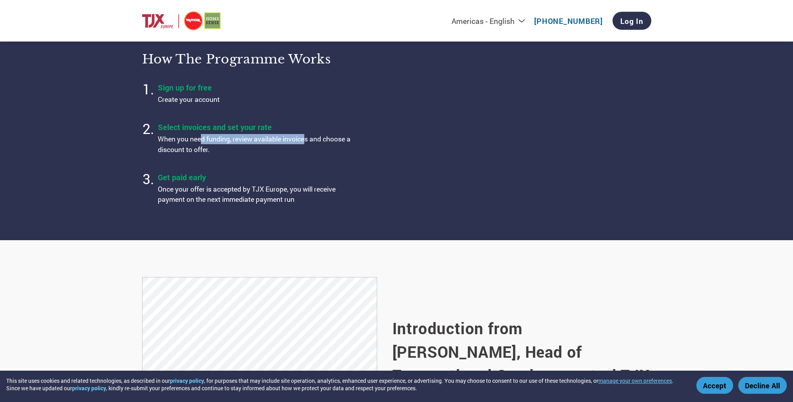 The image size is (793, 402). What do you see at coordinates (715, 385) in the screenshot?
I see `button: Accept` at bounding box center [715, 385].